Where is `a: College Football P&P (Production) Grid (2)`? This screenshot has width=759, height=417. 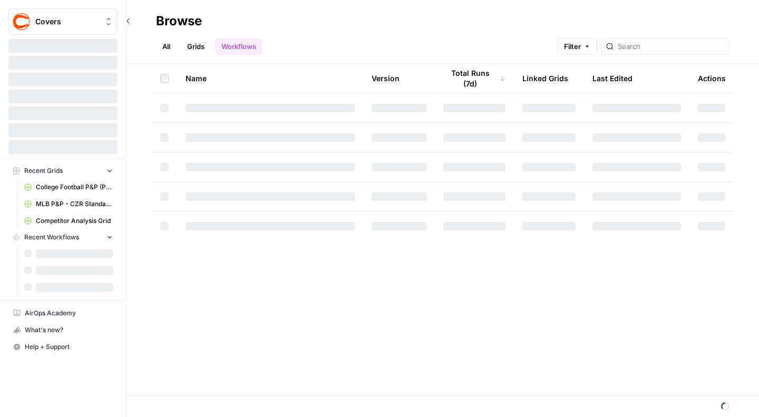
a: College Football P&P (Production) Grid (2) is located at coordinates (68, 187).